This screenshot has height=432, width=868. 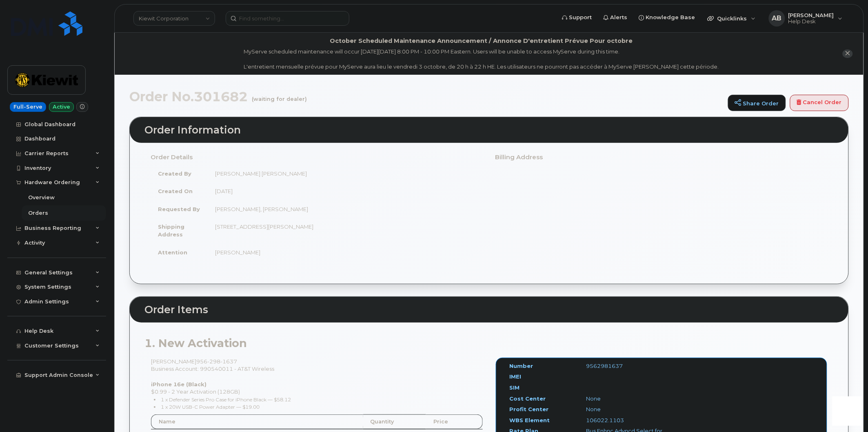 What do you see at coordinates (489, 310) in the screenshot?
I see `h2: Order Items` at bounding box center [489, 310].